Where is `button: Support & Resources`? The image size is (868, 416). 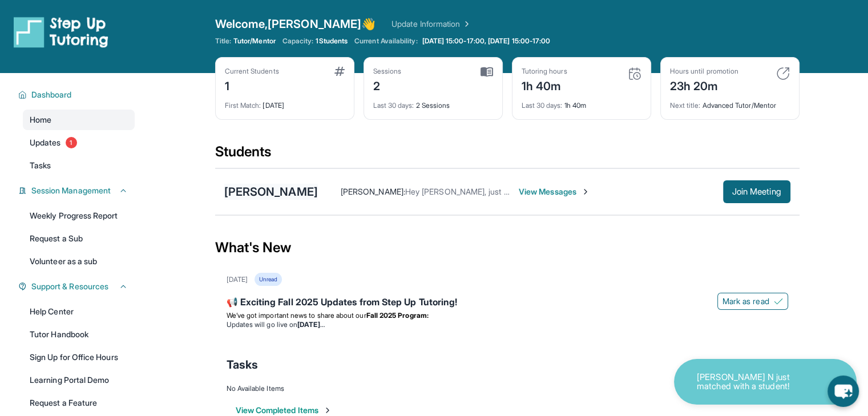
button: Support & Resources is located at coordinates (77, 286).